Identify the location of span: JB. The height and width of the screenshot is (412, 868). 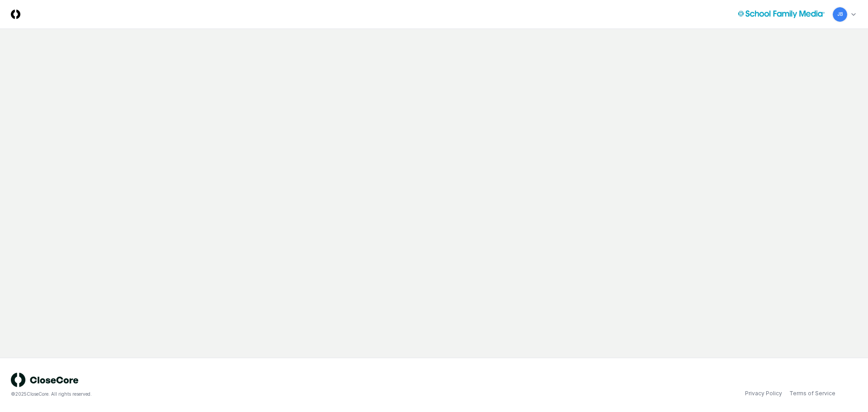
(840, 14).